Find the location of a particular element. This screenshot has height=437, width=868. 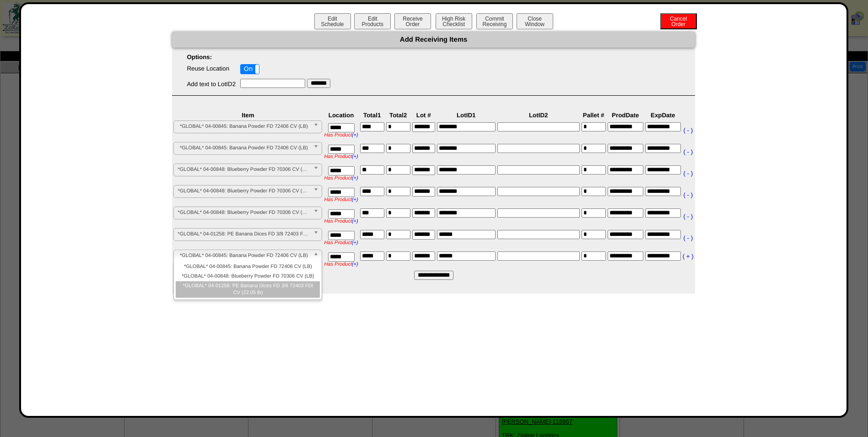

th: LotID2 is located at coordinates (539, 115).